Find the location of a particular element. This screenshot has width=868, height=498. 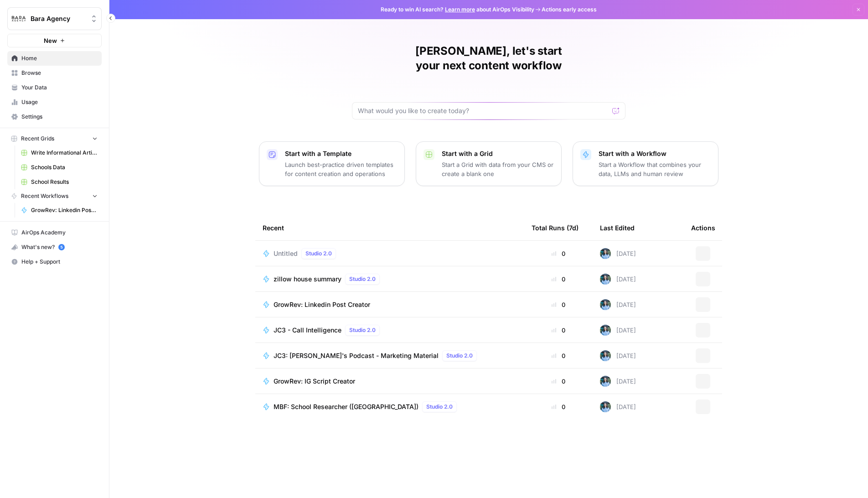

div: Total Runs (7d) is located at coordinates (555, 227).